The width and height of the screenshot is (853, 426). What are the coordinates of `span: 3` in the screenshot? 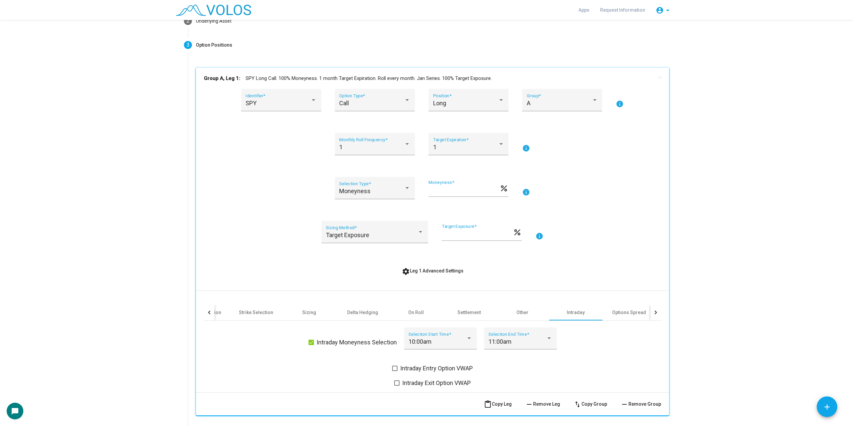 It's located at (188, 45).